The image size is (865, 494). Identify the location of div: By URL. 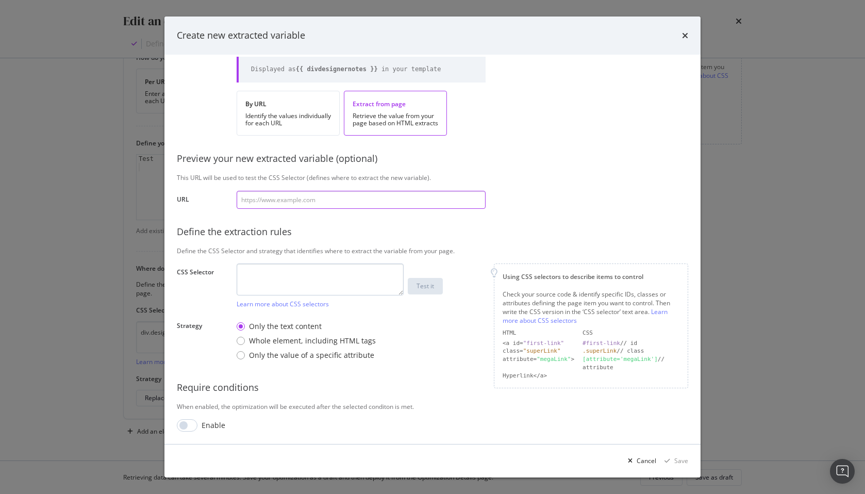
(288, 104).